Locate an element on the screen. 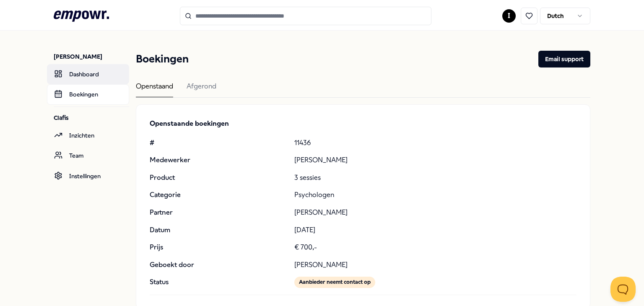 This screenshot has height=306, width=644. p: Psychologen is located at coordinates (435, 195).